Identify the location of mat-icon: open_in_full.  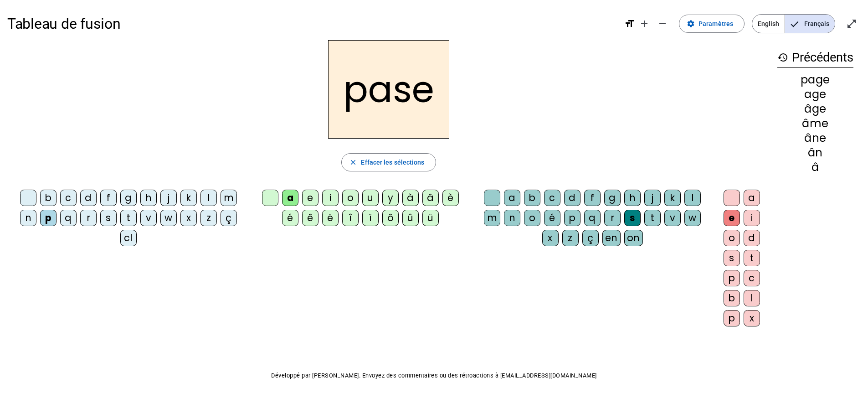
(852, 24).